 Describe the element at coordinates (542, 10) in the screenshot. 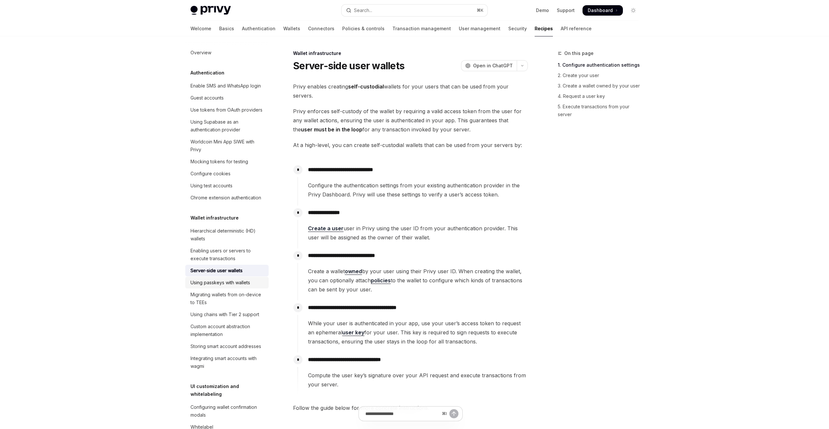

I see `a: Demo` at that location.